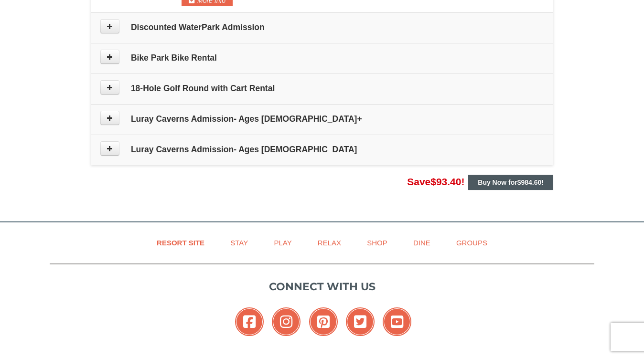 This screenshot has width=644, height=358. What do you see at coordinates (422, 243) in the screenshot?
I see `a: Dine` at bounding box center [422, 243].